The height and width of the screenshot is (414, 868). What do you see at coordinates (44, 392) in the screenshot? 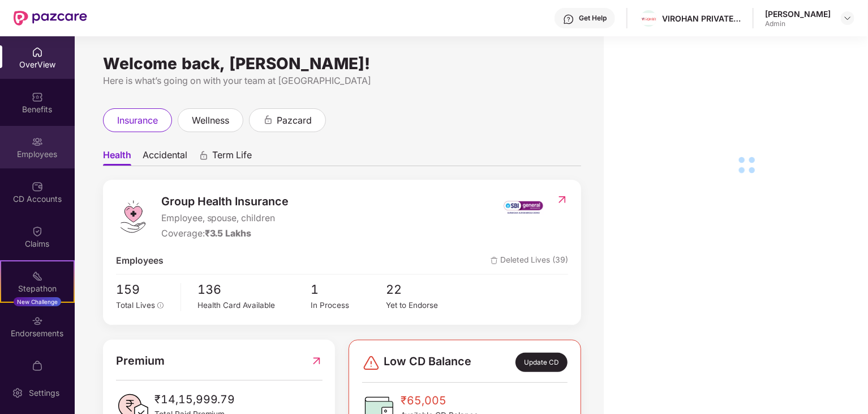
I see `div: Settings` at bounding box center [44, 392].